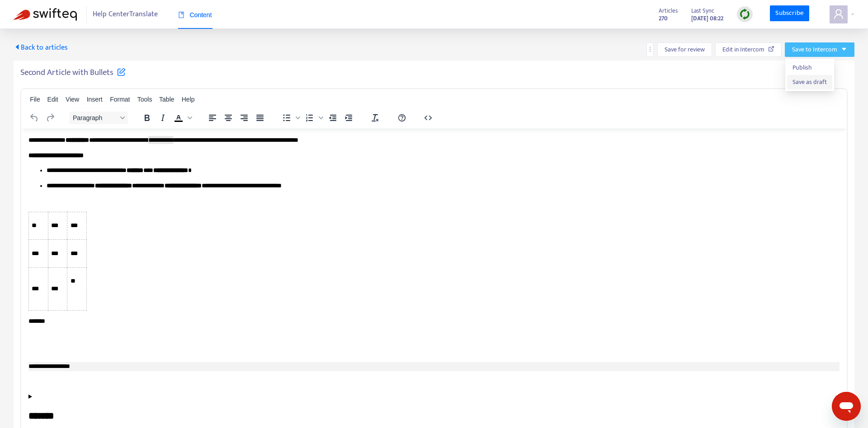 Image resolution: width=868 pixels, height=428 pixels. What do you see at coordinates (375, 118) in the screenshot?
I see `button: Clear formatting` at bounding box center [375, 118].